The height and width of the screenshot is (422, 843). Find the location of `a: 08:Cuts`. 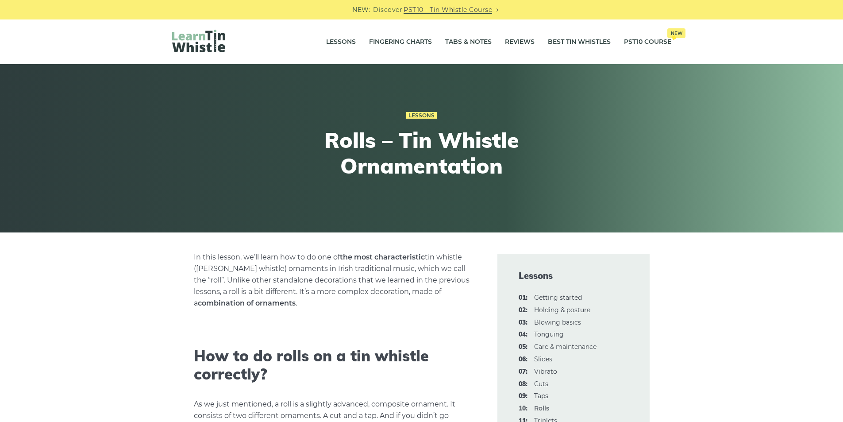

a: 08:Cuts is located at coordinates (541, 384).